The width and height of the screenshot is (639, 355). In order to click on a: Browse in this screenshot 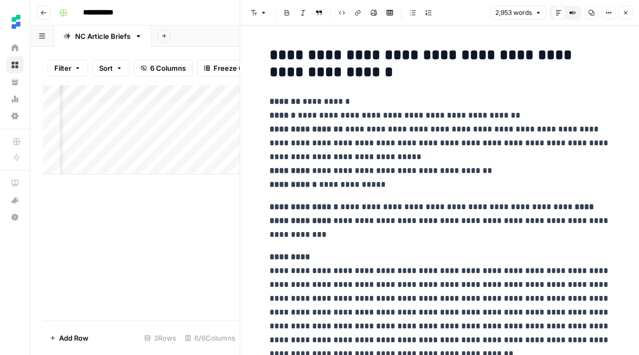, I will do `click(15, 65)`.